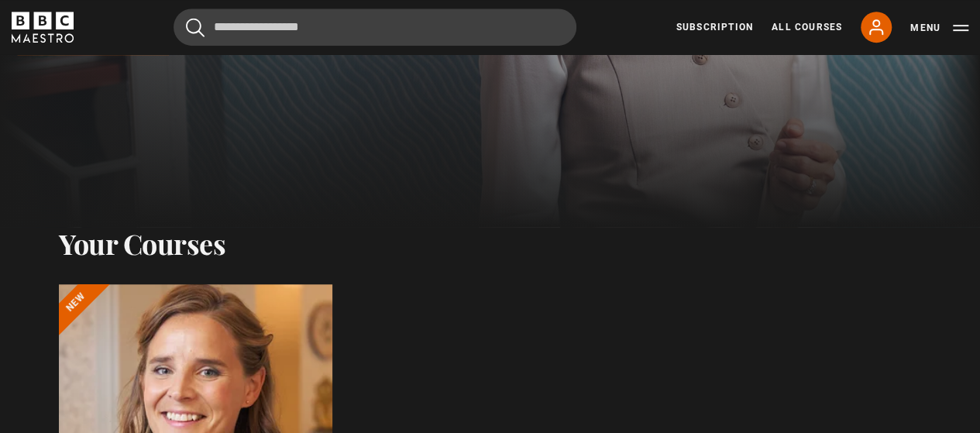  I want to click on a: Subscription, so click(714, 27).